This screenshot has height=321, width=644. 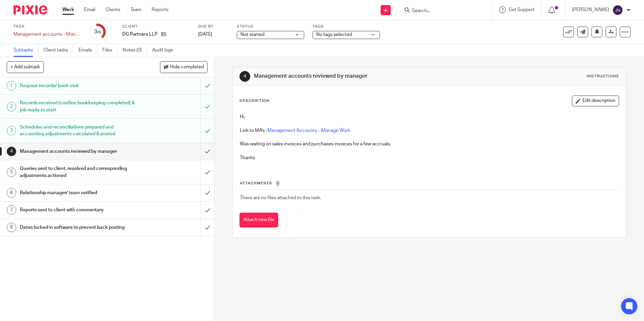 I want to click on h1: Records received (confirm bookkeeping completed) & job ready to start, so click(x=78, y=106).